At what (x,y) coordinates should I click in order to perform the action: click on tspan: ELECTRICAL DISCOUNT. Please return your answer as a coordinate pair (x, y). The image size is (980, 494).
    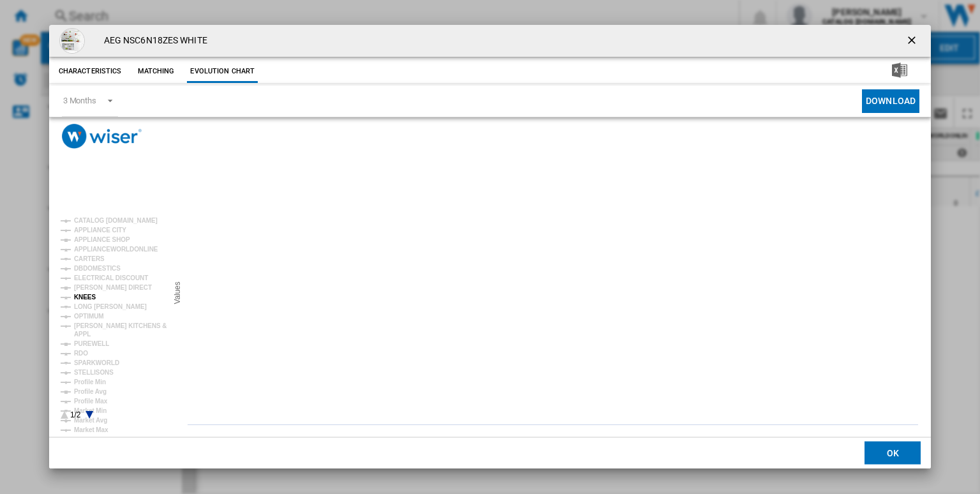
    Looking at the image, I should click on (111, 278).